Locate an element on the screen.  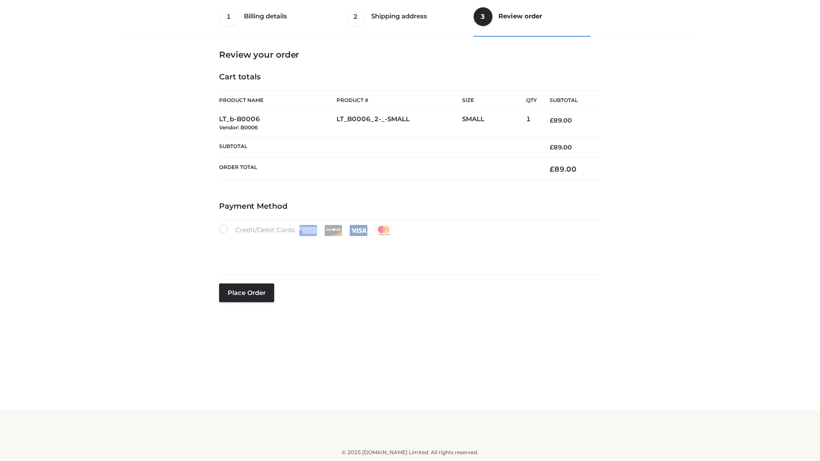
img: Mastercard is located at coordinates (383, 231).